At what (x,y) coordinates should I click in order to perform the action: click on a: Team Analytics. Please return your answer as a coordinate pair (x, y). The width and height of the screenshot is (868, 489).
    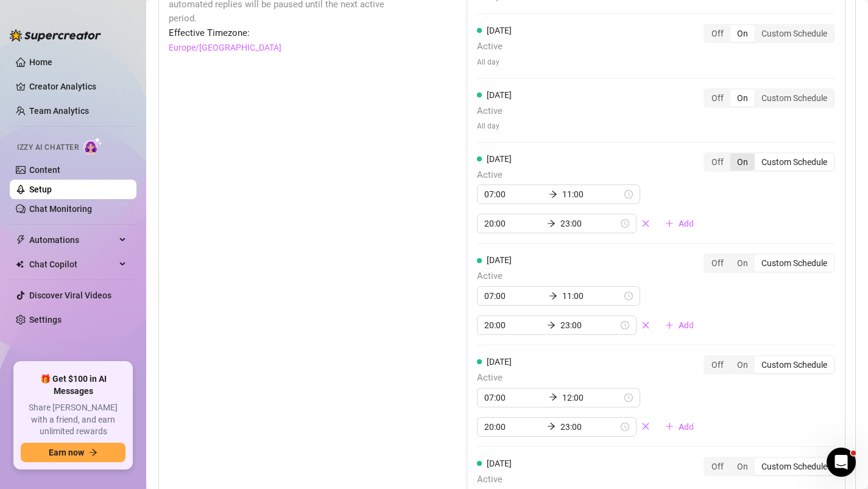
    Looking at the image, I should click on (59, 111).